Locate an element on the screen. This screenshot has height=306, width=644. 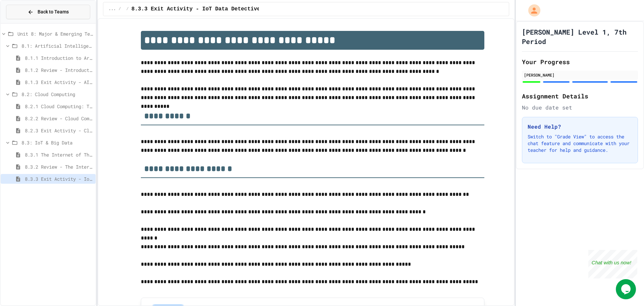
span: 8.2.3 Exit Activity - Cloud Service Detective is located at coordinates (59, 130).